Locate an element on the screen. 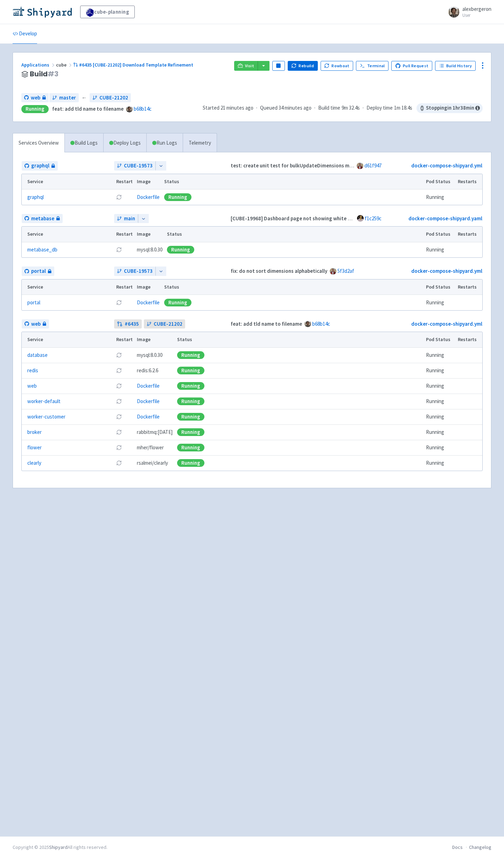 The width and height of the screenshot is (504, 858). a: worker-customer is located at coordinates (46, 416).